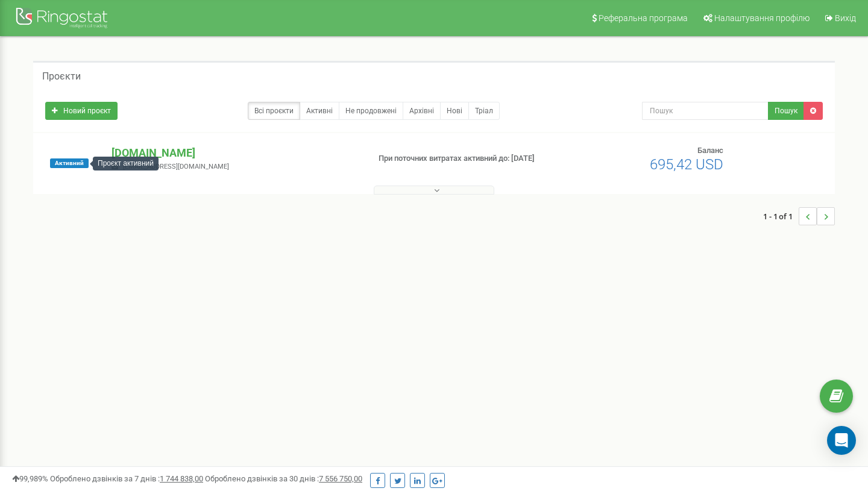 This screenshot has width=868, height=494. I want to click on span: Вихід, so click(845, 18).